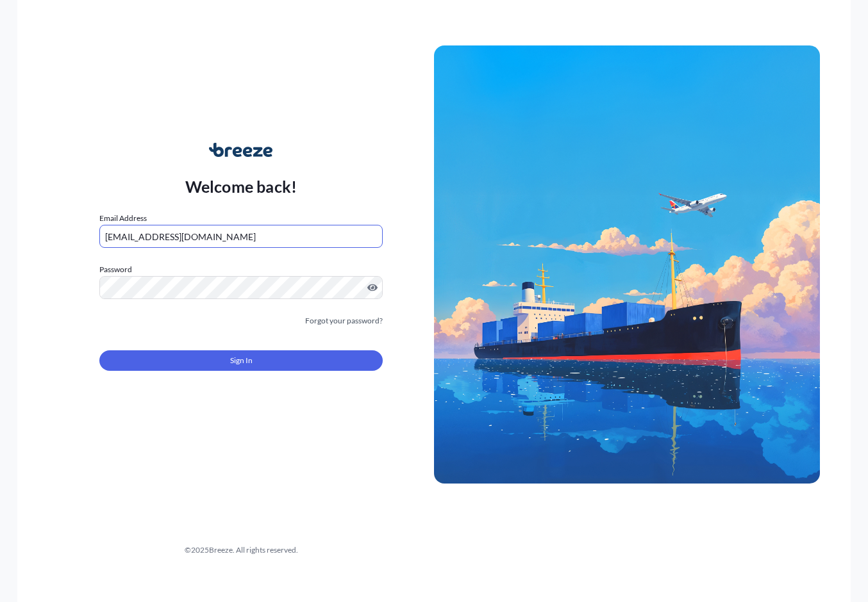 Image resolution: width=868 pixels, height=602 pixels. I want to click on label: Email Address, so click(123, 219).